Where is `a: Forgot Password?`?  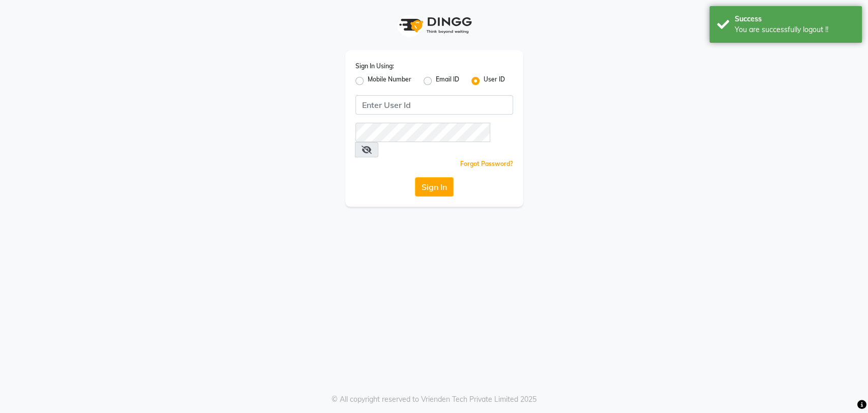
a: Forgot Password? is located at coordinates (487, 163).